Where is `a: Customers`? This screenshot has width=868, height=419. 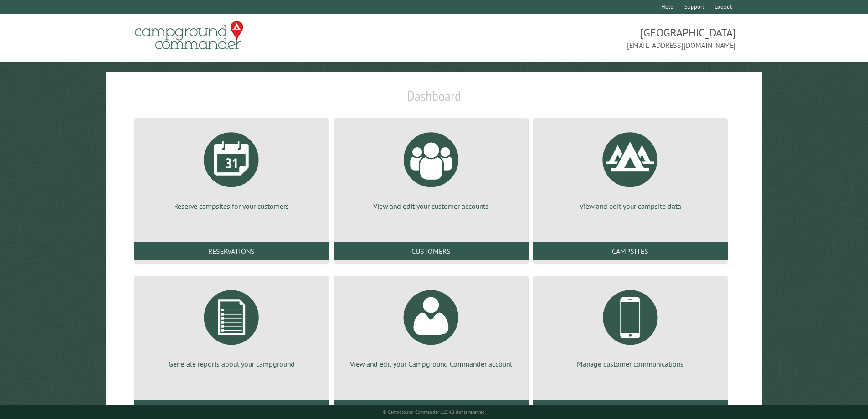 a: Customers is located at coordinates (430, 252).